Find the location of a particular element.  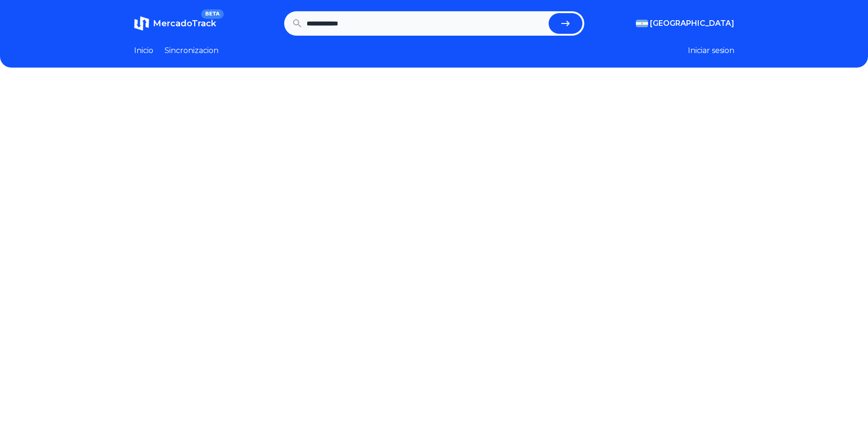

button: Iniciar sesion is located at coordinates (711, 51).